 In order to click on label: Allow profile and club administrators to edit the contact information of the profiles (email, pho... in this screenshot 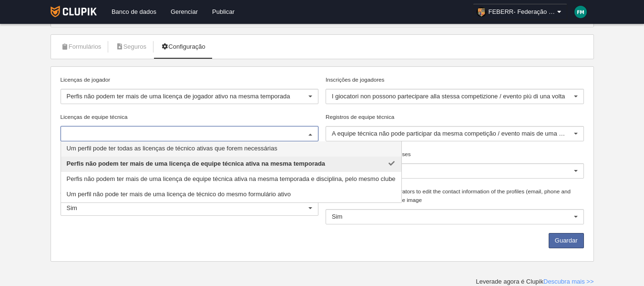, I will do `click(455, 195)`.